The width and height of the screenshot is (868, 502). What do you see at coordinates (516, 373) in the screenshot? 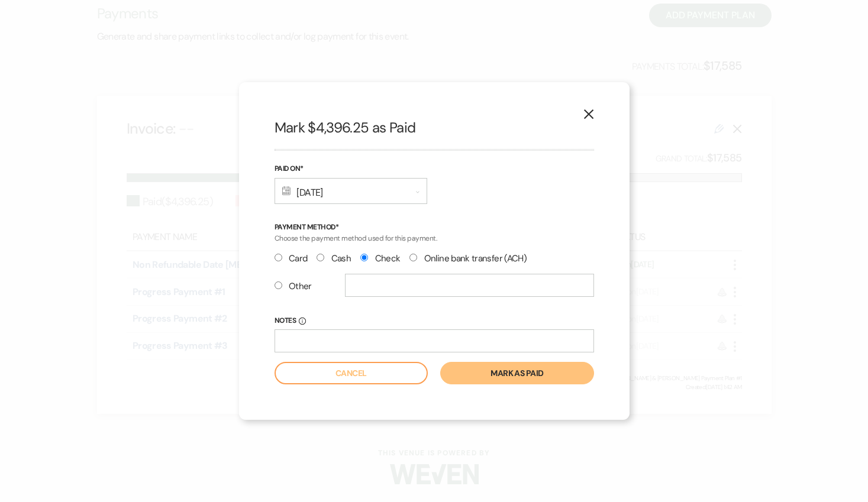
I see `button: Mark as paid` at bounding box center [516, 373].